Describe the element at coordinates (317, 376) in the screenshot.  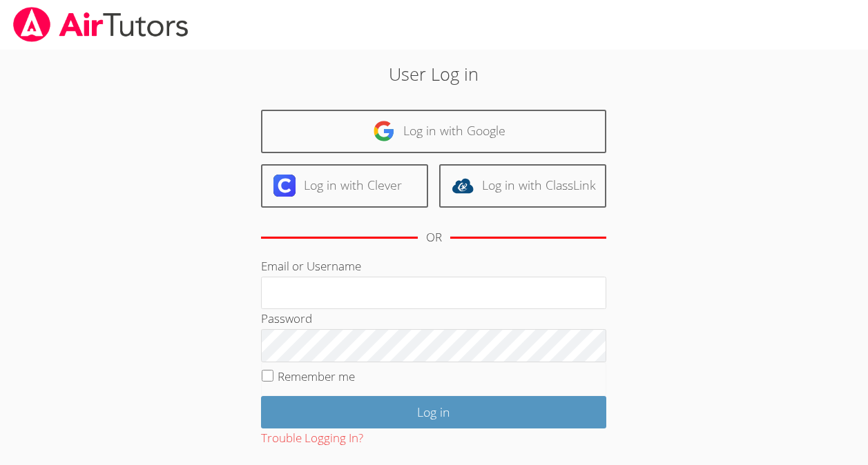
I see `label: Remember me` at that location.